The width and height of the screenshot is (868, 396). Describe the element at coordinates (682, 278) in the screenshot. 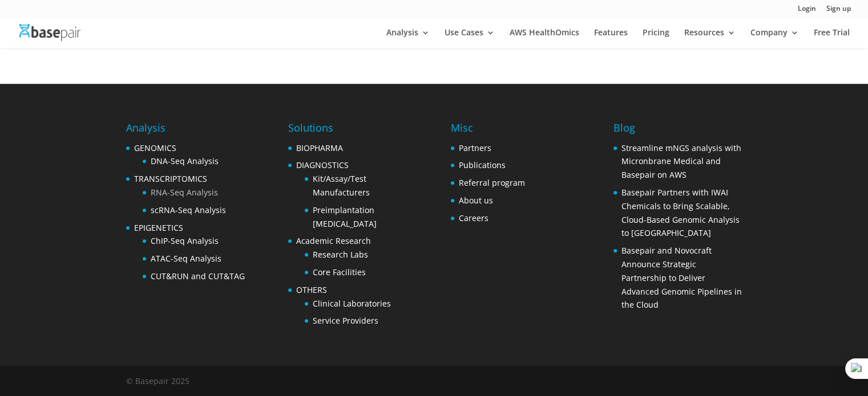

I see `a: Basepair and Novocraft Announce Strategic Partnership to Deliver Advanced Genomic Pipelines in th...` at that location.